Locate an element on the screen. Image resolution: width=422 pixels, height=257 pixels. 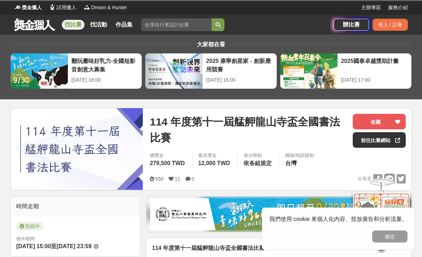
img: d2146d9a-e6f6-4337-9592-8cefde37ba6b.png is located at coordinates (382, 216).